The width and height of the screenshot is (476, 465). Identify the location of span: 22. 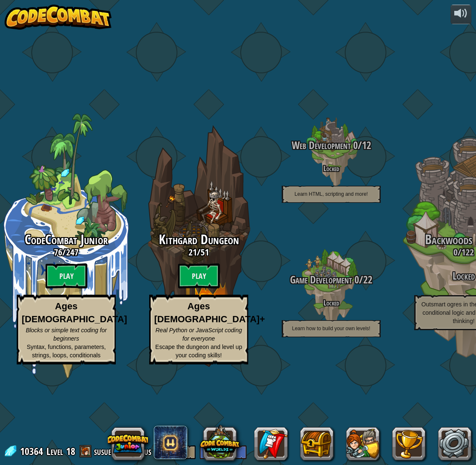
(368, 280).